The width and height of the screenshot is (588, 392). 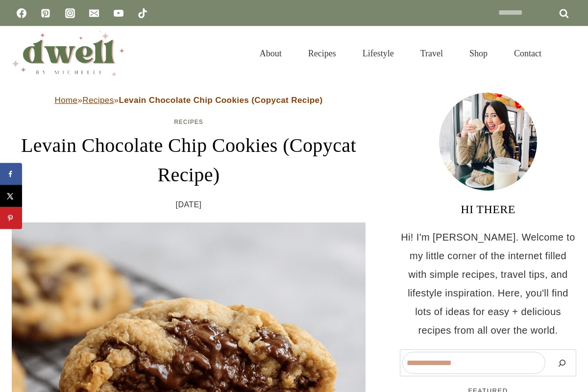 I want to click on img: DWELL by michelle, so click(x=68, y=54).